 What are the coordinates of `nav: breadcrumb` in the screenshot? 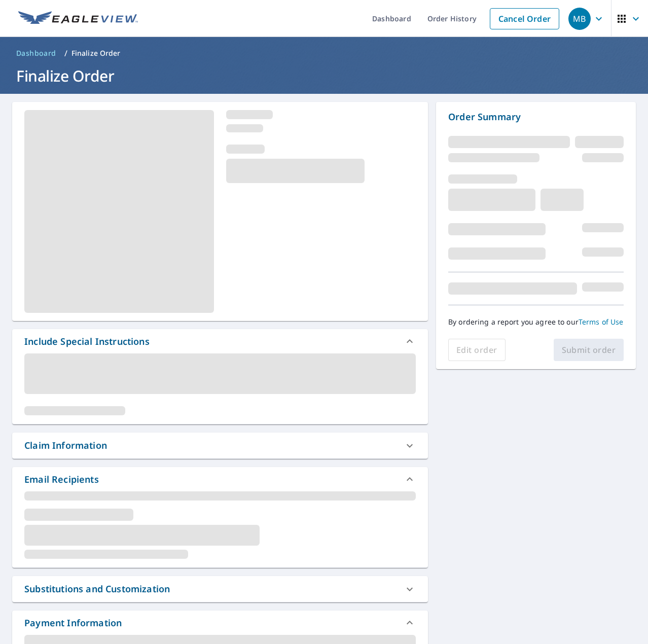 It's located at (324, 53).